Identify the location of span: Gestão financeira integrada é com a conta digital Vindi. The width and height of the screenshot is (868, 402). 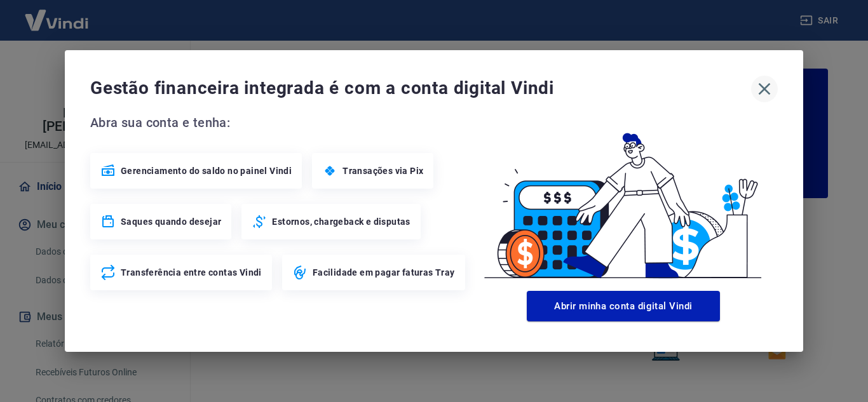
(421, 88).